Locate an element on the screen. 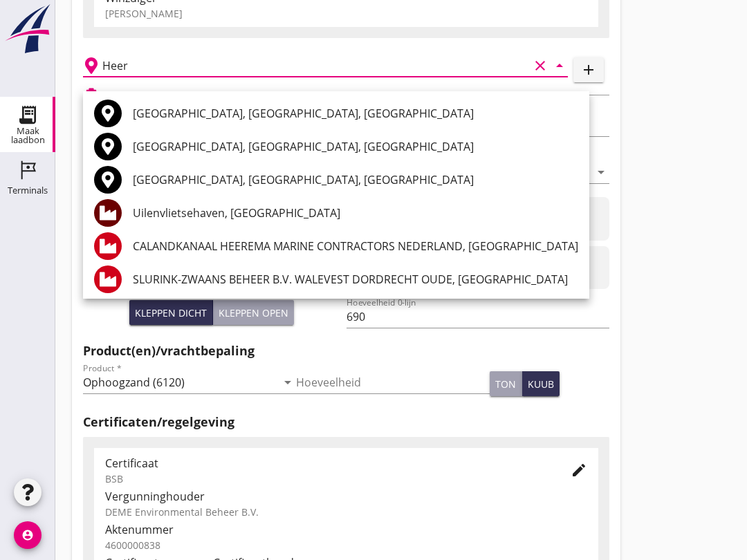 The image size is (747, 560). input: Hoeveelheid is located at coordinates (393, 383).